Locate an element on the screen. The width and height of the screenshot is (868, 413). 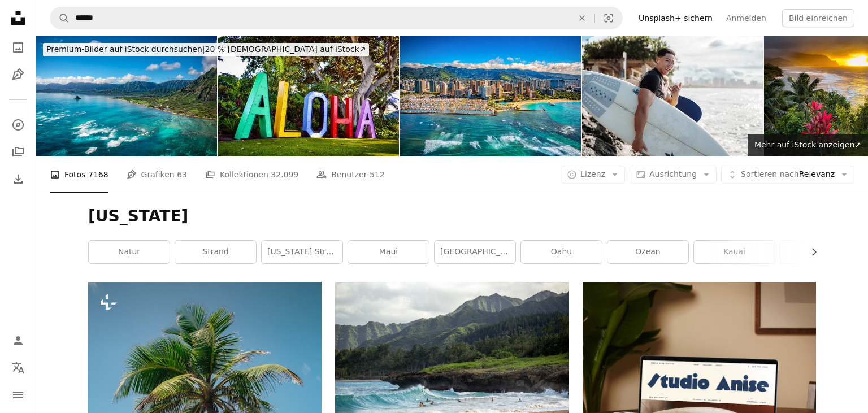
span: Lizenz is located at coordinates (593, 174).